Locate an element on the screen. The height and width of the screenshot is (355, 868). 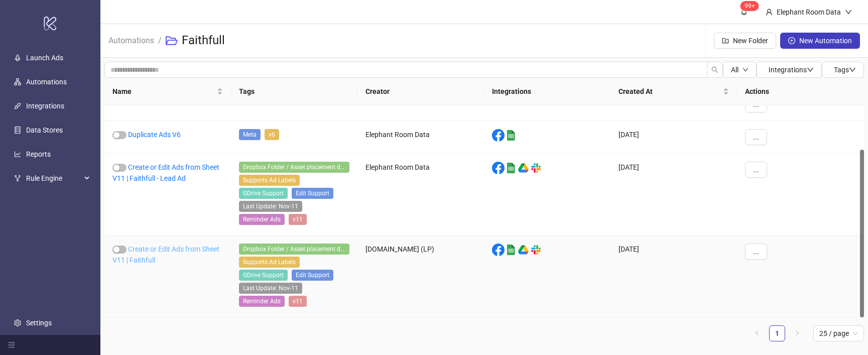
span: fork is located at coordinates (17, 178).